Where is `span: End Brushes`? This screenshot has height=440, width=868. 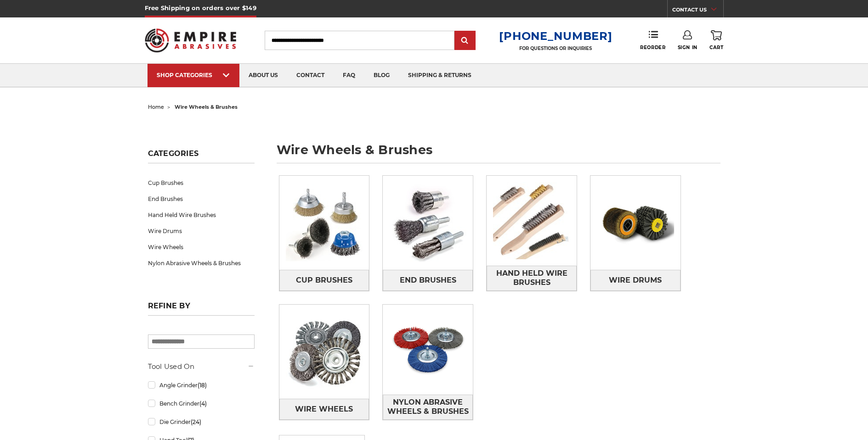 span: End Brushes is located at coordinates (428, 281).